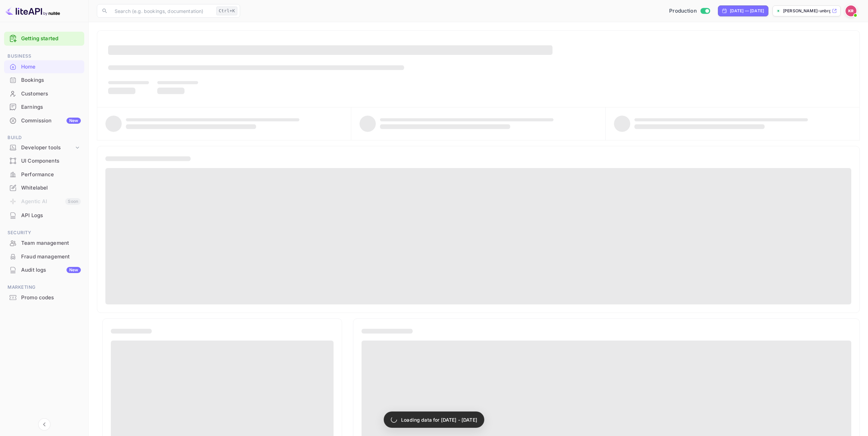  What do you see at coordinates (44, 67) in the screenshot?
I see `a: Home` at bounding box center [44, 67].